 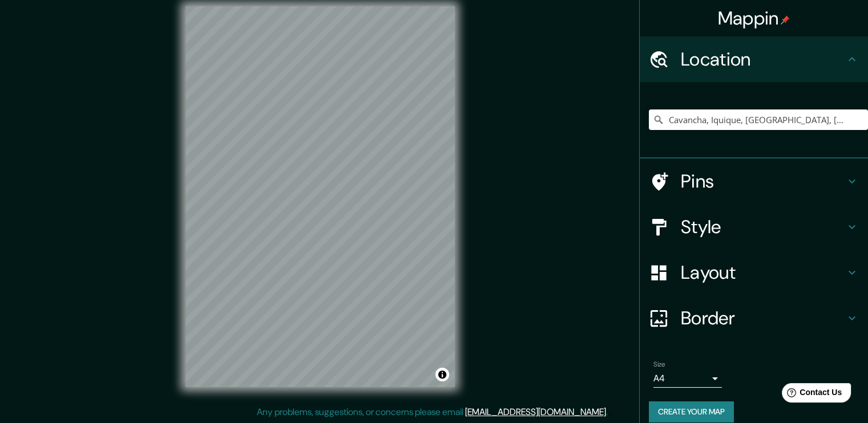 What do you see at coordinates (763, 182) in the screenshot?
I see `h4: Pins` at bounding box center [763, 182].